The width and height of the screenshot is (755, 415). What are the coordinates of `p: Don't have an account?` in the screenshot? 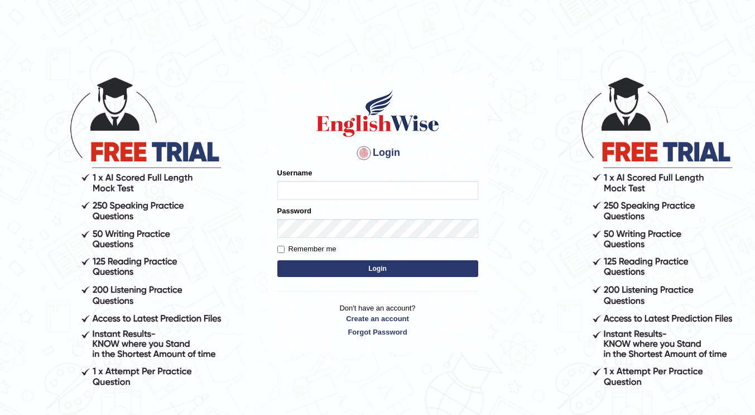 It's located at (378, 320).